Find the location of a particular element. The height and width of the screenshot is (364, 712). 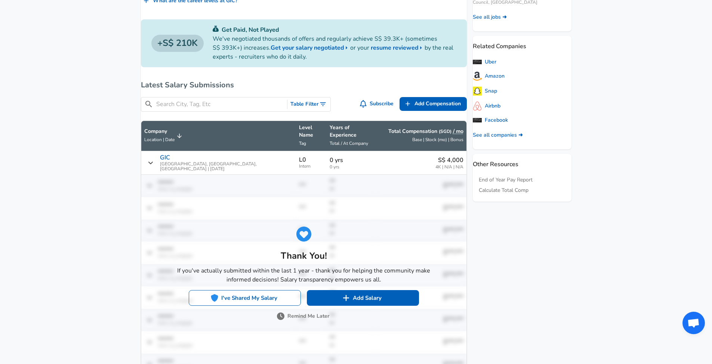

button: 1 is located at coordinates (455, 235).